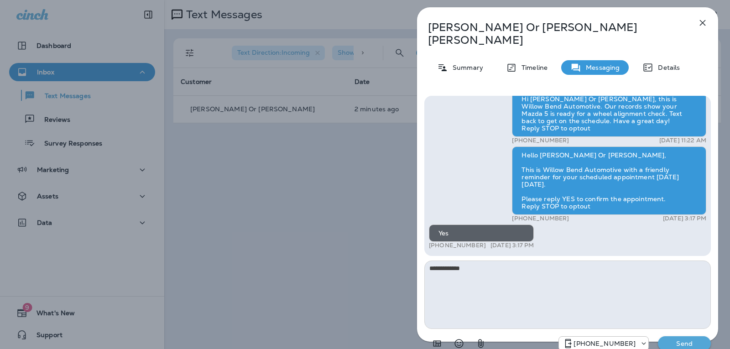  Describe the element at coordinates (465, 68) in the screenshot. I see `p: Summary` at that location.